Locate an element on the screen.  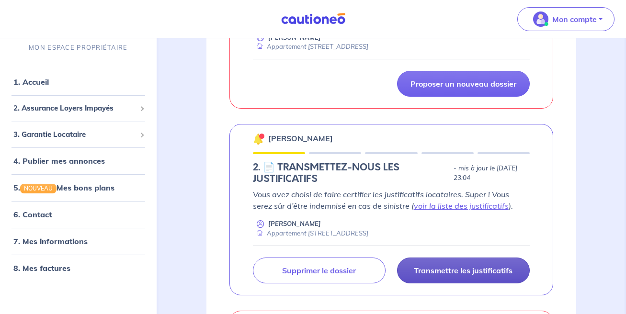
a: 1. Accueil is located at coordinates (31, 82).